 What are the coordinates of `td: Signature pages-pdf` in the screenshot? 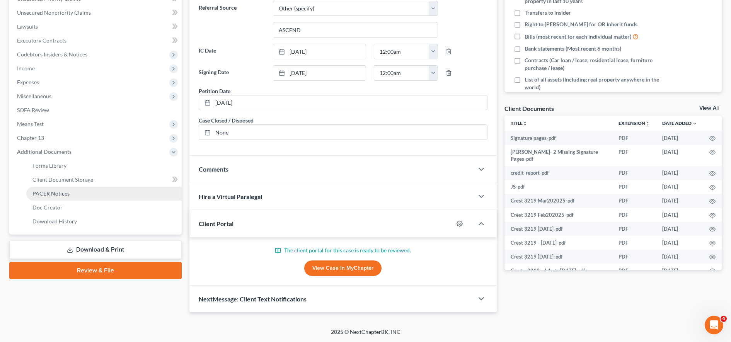 It's located at (558, 138).